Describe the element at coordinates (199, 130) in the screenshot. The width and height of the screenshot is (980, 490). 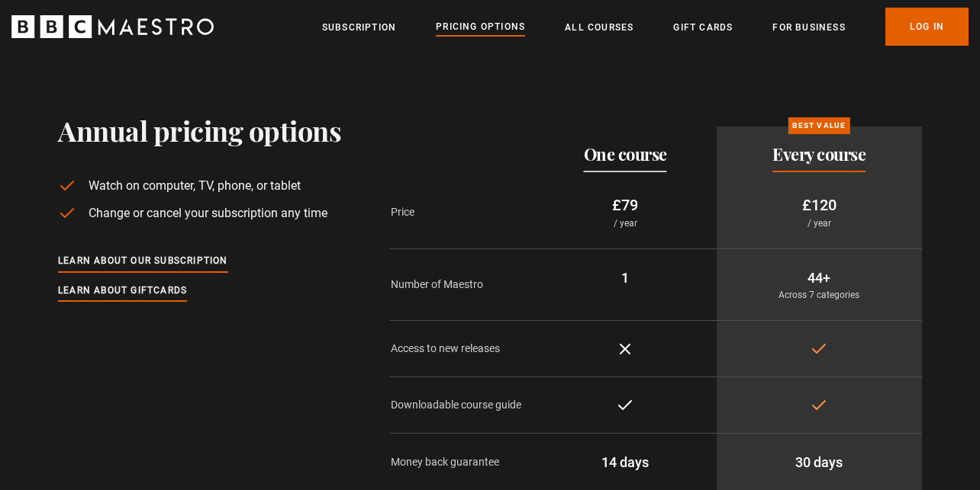
I see `h1: Annual pricing options` at that location.